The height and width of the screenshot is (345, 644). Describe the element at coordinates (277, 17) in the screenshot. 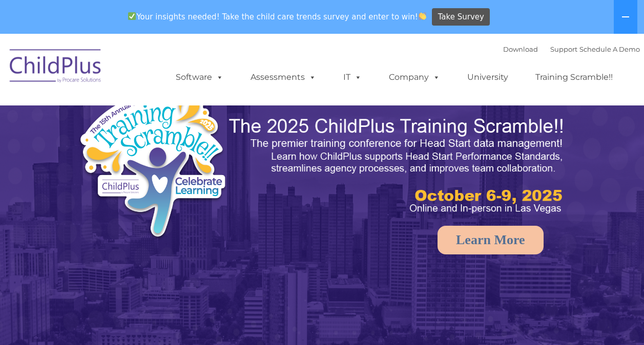

I see `span: Your insights needed! Take the child care trends survey and enter to win!` at that location.